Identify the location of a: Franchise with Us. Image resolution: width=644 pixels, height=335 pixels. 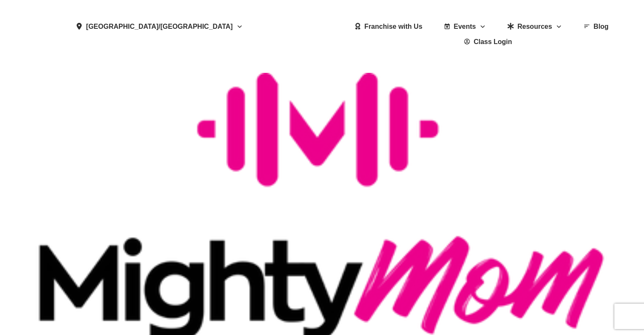
(388, 27).